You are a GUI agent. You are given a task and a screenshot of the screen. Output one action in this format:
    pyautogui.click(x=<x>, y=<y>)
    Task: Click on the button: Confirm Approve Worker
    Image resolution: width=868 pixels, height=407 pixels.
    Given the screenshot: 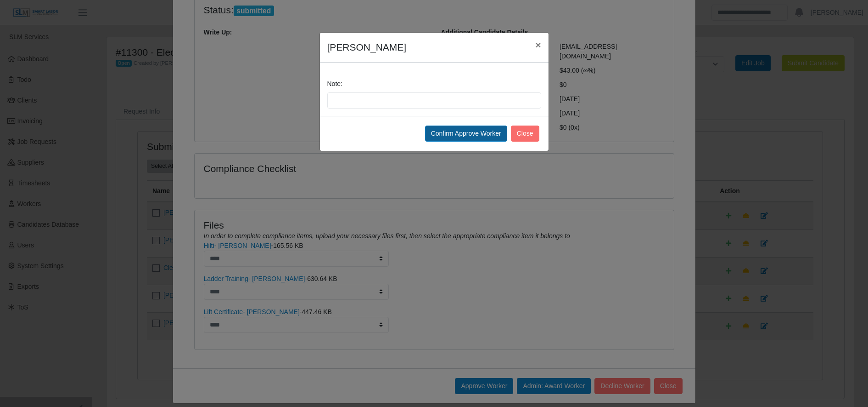 What is the action you would take?
    pyautogui.click(x=466, y=134)
    